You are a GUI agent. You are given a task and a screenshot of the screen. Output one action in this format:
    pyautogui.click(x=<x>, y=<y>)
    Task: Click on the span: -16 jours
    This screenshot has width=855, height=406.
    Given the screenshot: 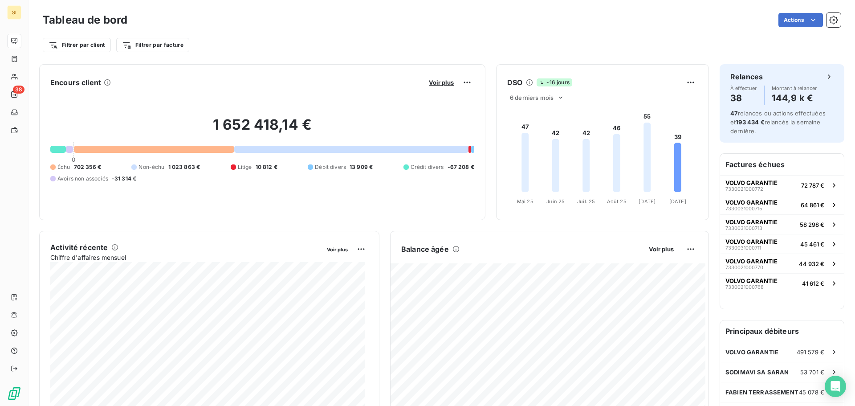 What is the action you would take?
    pyautogui.click(x=554, y=82)
    